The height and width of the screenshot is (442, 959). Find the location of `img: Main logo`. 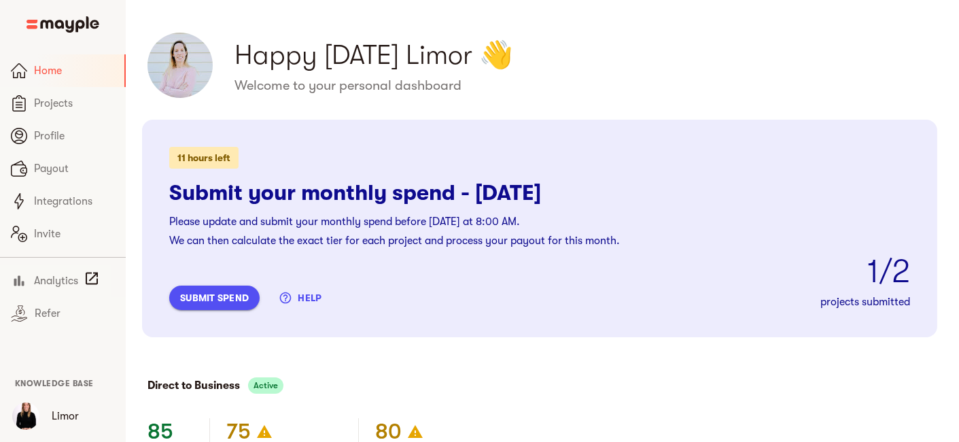

img: Main logo is located at coordinates (63, 24).